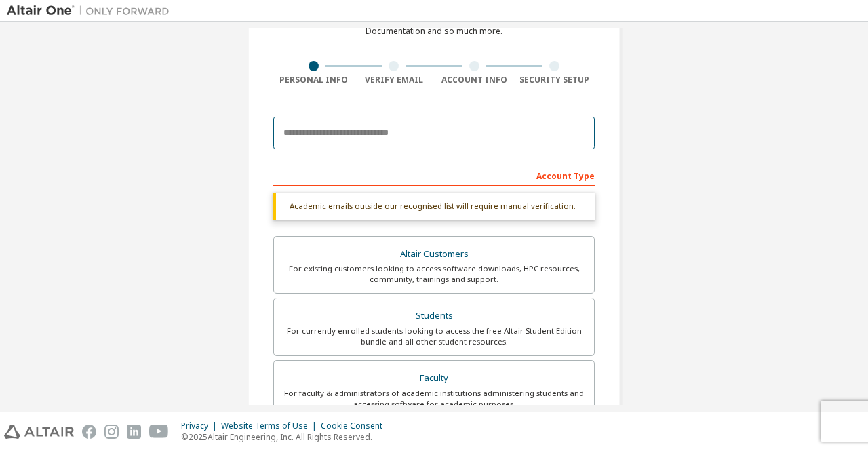  I want to click on div: Altair Customers, so click(434, 254).